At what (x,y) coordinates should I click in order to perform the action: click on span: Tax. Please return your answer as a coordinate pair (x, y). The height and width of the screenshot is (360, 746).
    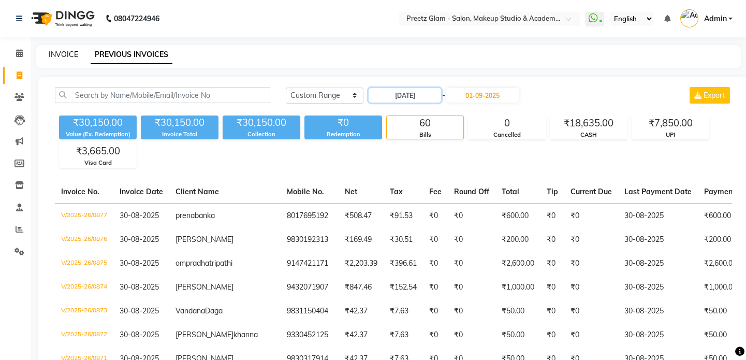
    Looking at the image, I should click on (396, 192).